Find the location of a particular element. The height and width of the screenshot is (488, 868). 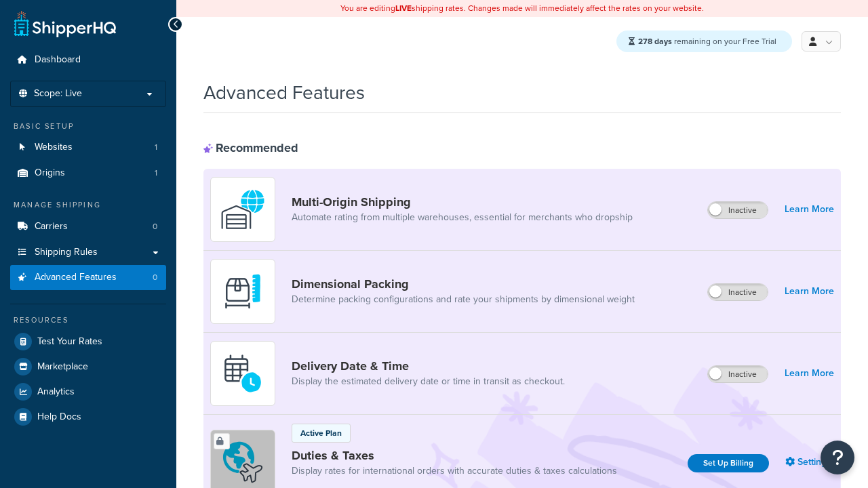

li: Origins is located at coordinates (88, 173).